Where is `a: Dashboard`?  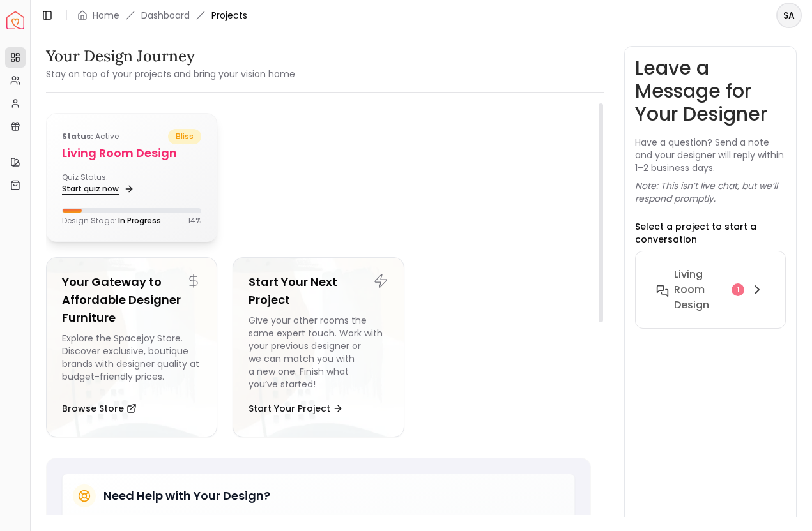 a: Dashboard is located at coordinates (165, 15).